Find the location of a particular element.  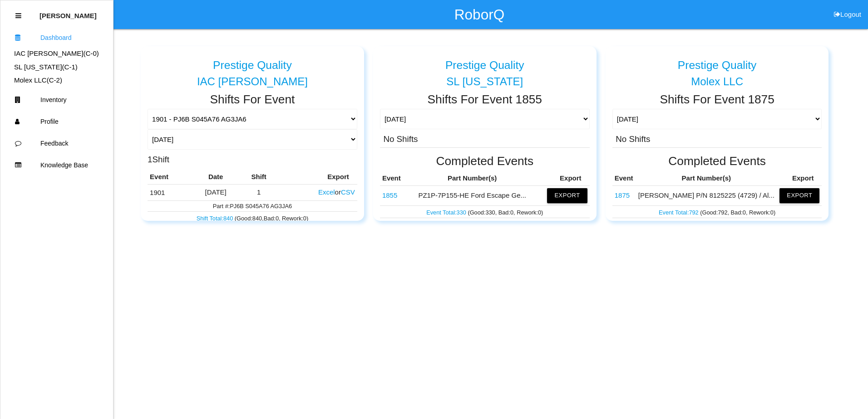

td: Part #: PJ6B S045A76 AG3JA6 is located at coordinates (252, 206).